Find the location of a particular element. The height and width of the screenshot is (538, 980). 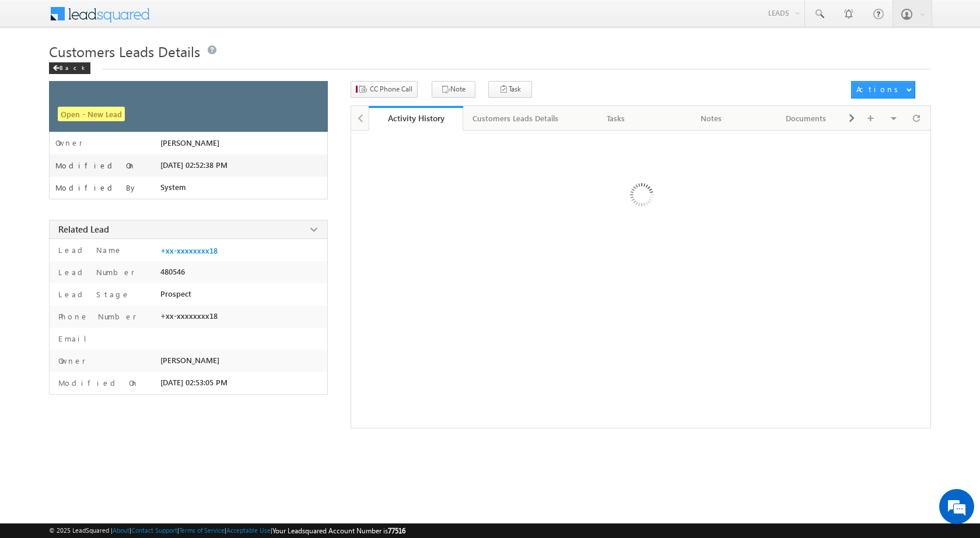

label: Lead Number is located at coordinates (95, 272).